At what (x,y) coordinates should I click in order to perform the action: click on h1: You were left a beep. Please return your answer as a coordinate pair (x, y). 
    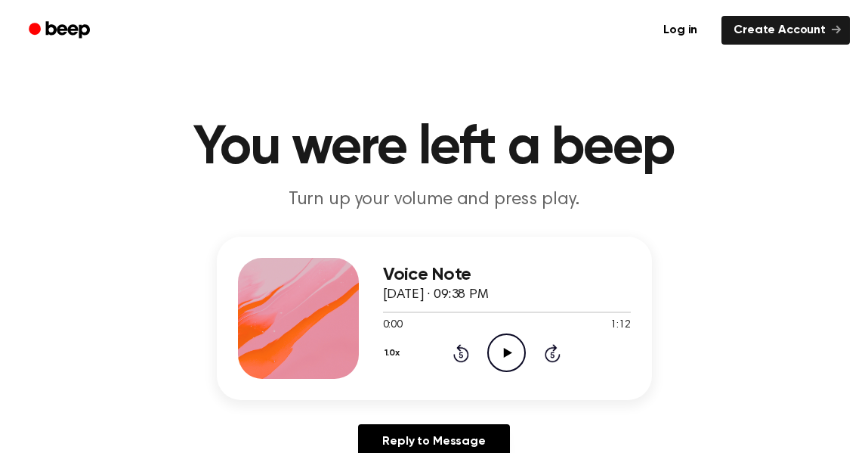
    Looking at the image, I should click on (435, 148).